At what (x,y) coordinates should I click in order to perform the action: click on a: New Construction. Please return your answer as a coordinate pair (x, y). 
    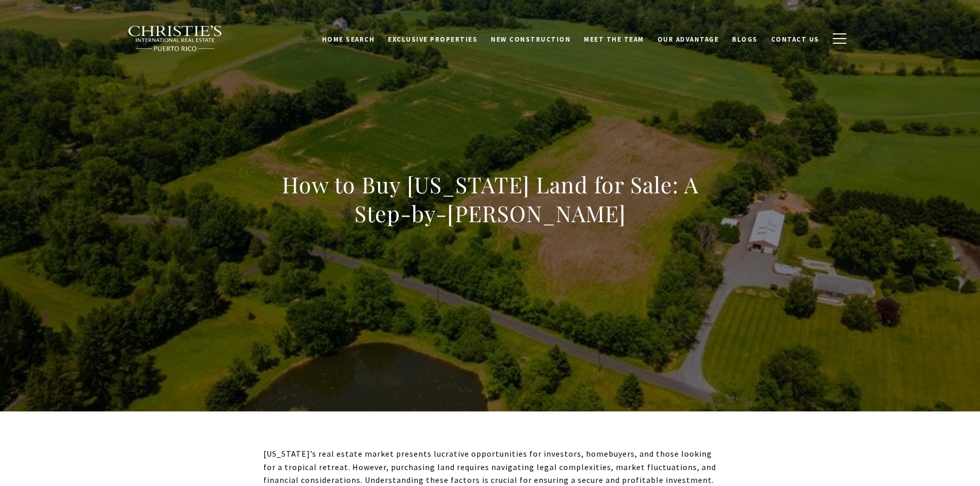
    Looking at the image, I should click on (531, 38).